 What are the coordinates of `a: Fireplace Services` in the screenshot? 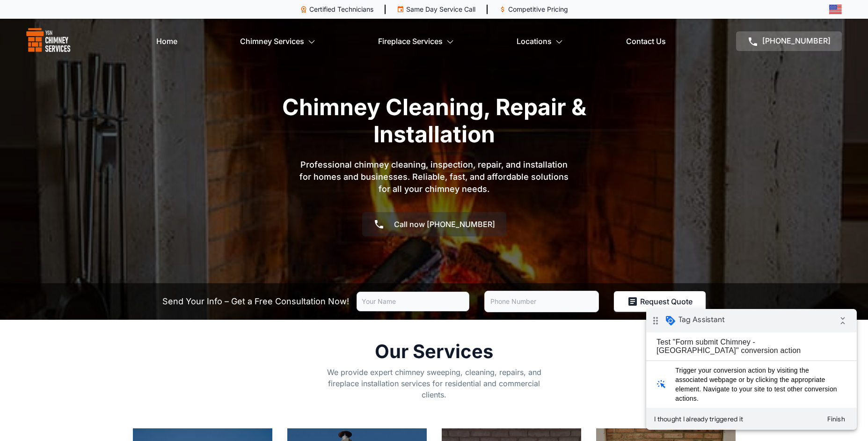 It's located at (416, 42).